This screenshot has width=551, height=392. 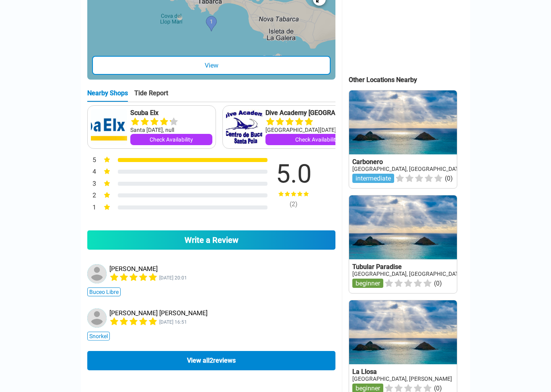 I want to click on a: Ariadna Martín García, so click(x=97, y=318).